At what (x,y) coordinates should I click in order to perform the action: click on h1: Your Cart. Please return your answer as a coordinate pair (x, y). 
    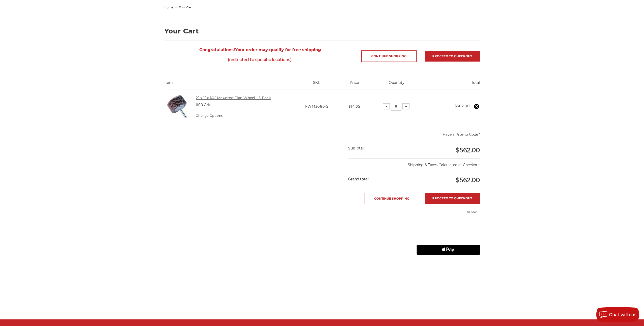
    Looking at the image, I should click on (322, 31).